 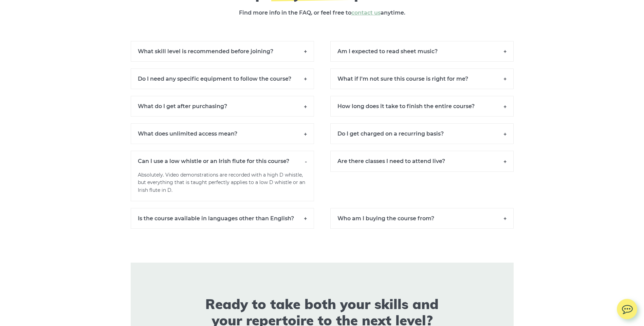 I want to click on h6: What do I get after purchasing?, so click(x=222, y=106).